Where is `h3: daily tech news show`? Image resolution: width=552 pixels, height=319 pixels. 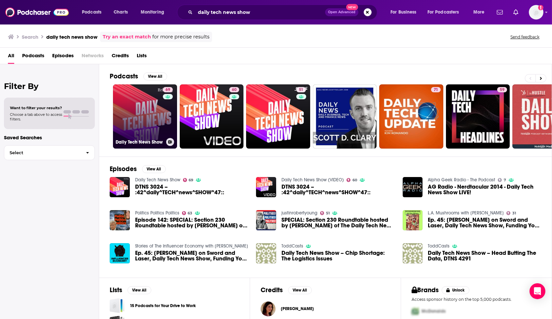 h3: daily tech news show is located at coordinates (72, 37).